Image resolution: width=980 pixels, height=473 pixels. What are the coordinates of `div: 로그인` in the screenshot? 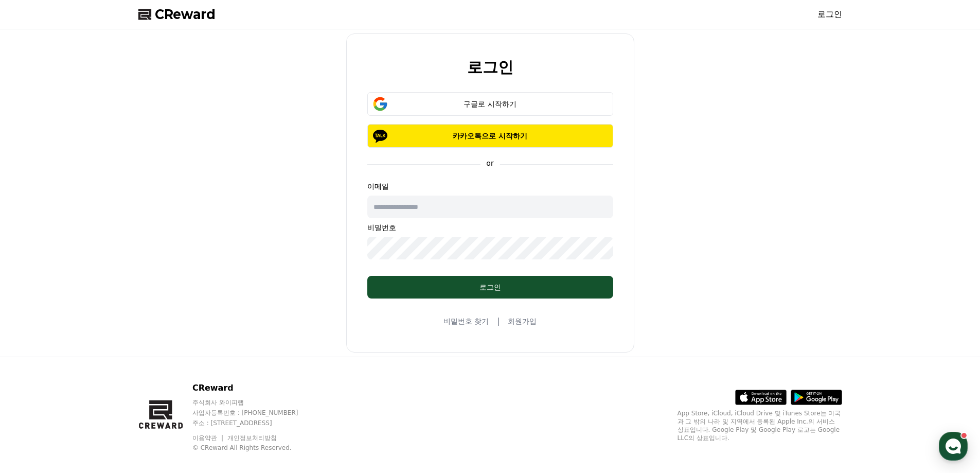 It's located at (491, 288).